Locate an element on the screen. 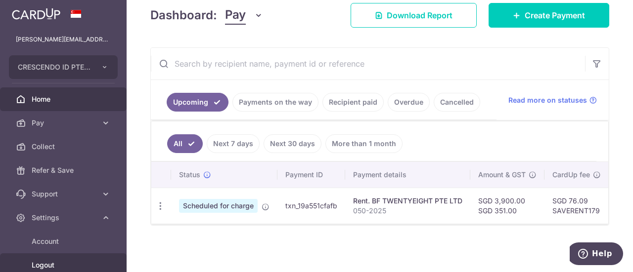 Image resolution: width=633 pixels, height=272 pixels. input: Search by recipient name, payment id or reference is located at coordinates (368, 64).